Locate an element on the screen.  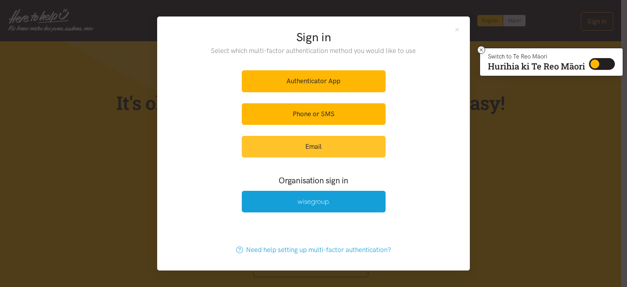
p: Switch to Te Reo Māori is located at coordinates (537, 56).